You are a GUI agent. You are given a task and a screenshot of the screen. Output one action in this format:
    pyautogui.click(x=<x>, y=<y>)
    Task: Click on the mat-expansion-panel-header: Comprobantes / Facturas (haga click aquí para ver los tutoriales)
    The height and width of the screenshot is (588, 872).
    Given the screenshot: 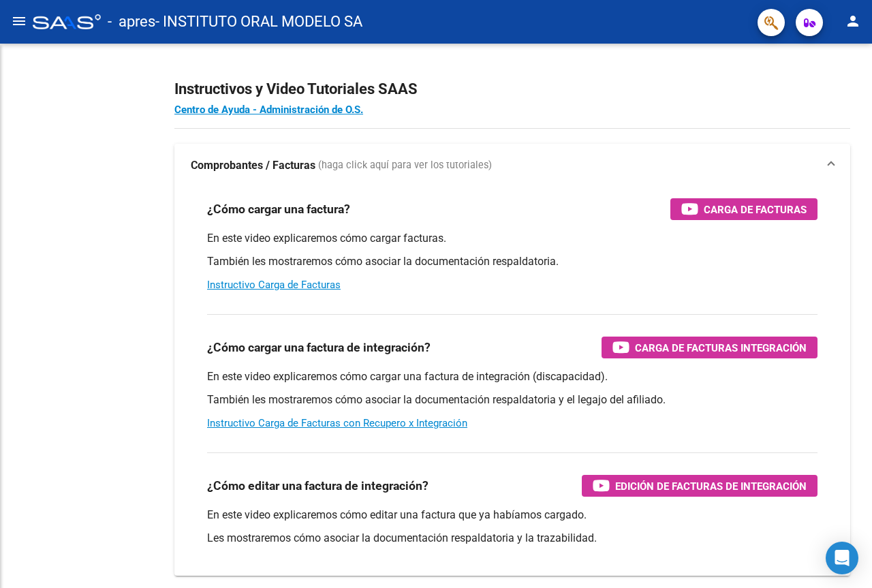 What is the action you would take?
    pyautogui.click(x=513, y=165)
    